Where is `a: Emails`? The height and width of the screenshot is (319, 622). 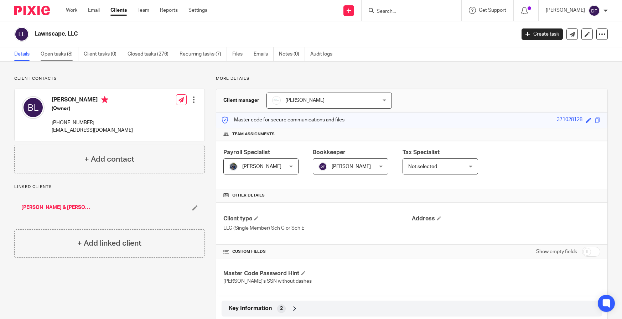 a: Emails is located at coordinates (264, 54).